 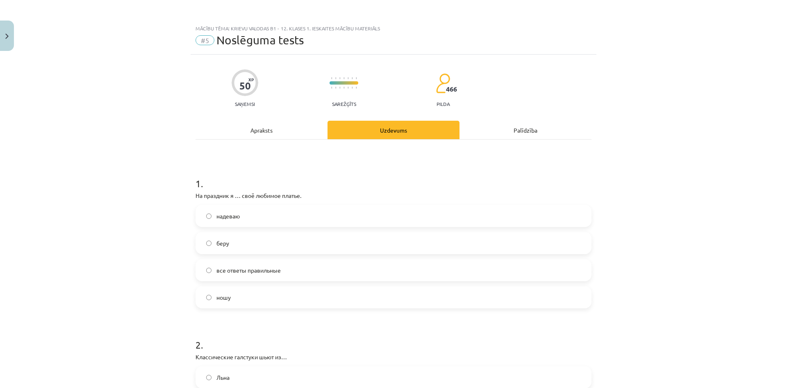 I want to click on span: #5, so click(x=205, y=40).